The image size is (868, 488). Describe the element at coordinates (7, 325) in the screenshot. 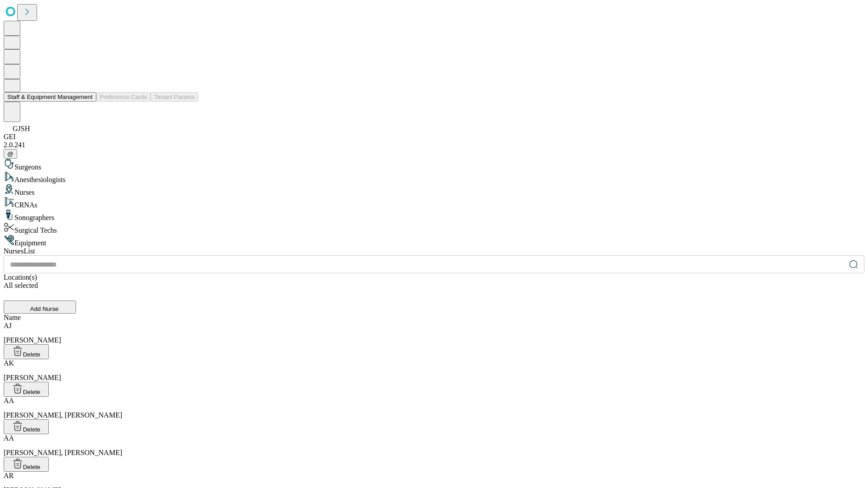

I see `span: AJ` at that location.